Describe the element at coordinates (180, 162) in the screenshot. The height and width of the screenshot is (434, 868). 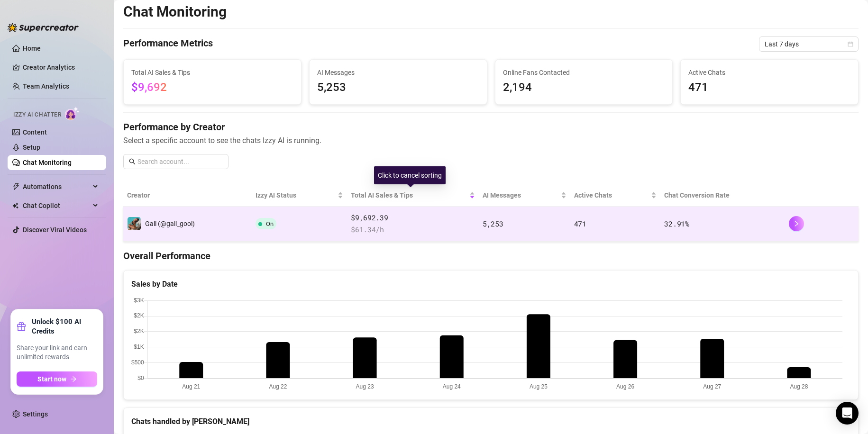
I see `input: Search account...` at that location.